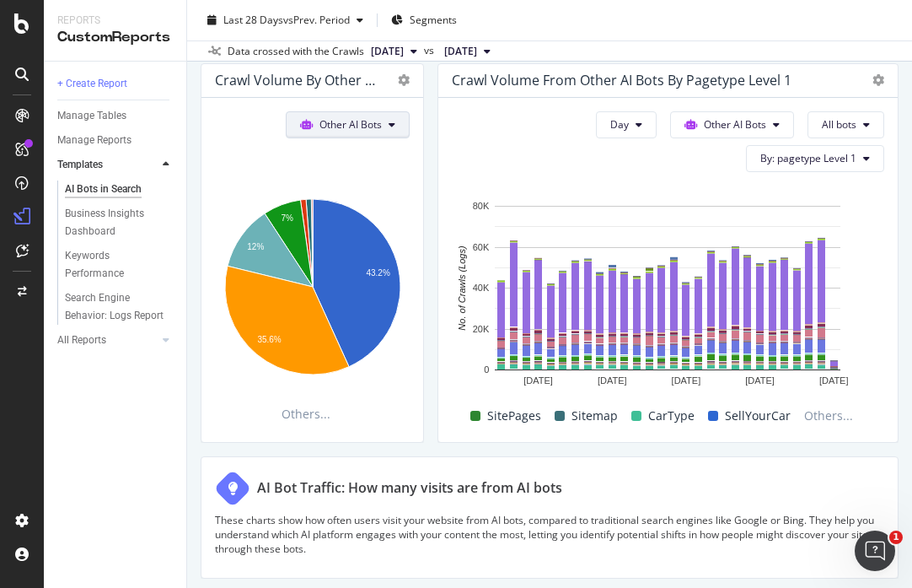  What do you see at coordinates (116, 83) in the screenshot?
I see `a: + Create Report` at bounding box center [116, 83].